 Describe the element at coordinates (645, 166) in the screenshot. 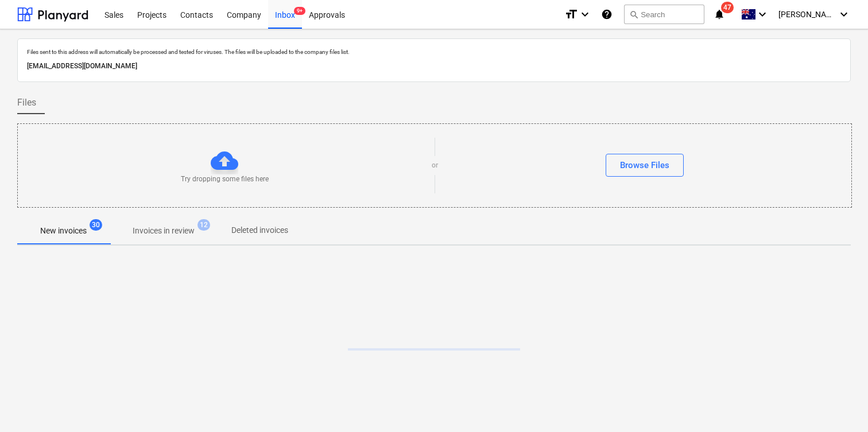

I see `div: Browse Files` at that location.